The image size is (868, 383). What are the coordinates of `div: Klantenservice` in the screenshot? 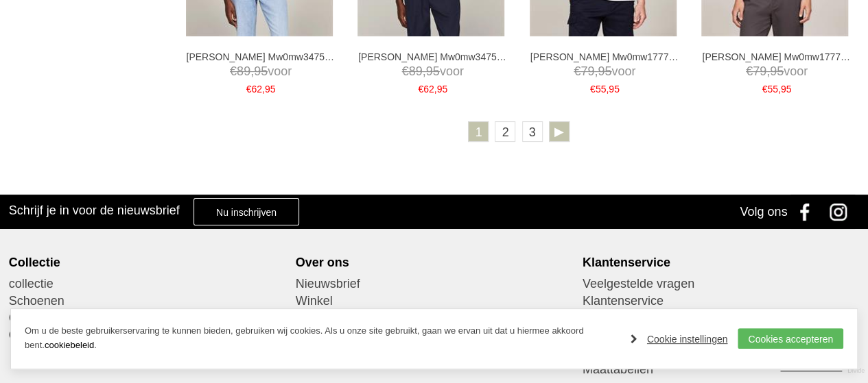 It's located at (721, 263).